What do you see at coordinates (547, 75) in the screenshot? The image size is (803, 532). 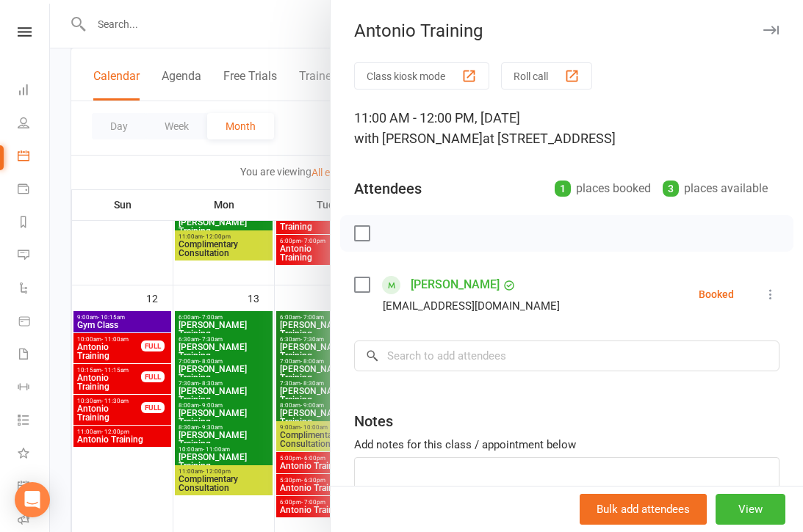 I see `button: Roll call` at bounding box center [547, 75].